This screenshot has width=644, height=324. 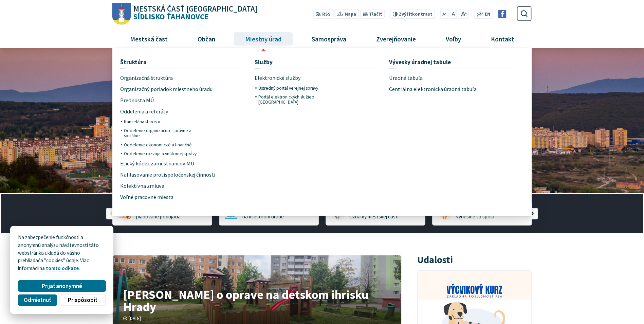 What do you see at coordinates (433, 89) in the screenshot?
I see `span: Centrálna elektronická úradná tabuľa` at bounding box center [433, 89].